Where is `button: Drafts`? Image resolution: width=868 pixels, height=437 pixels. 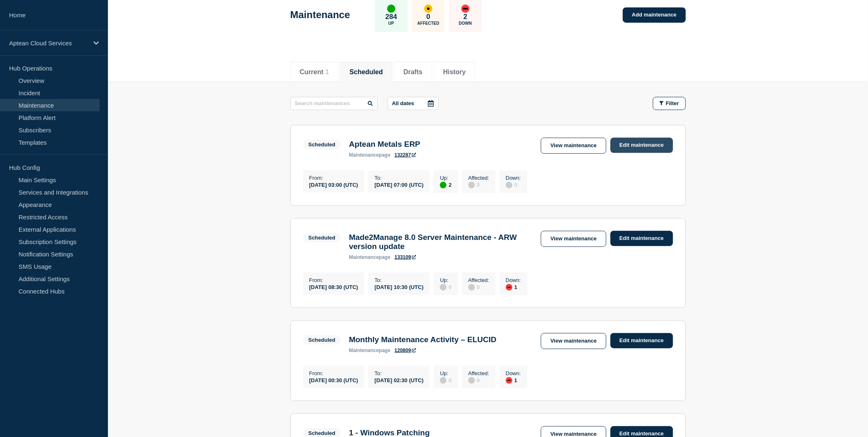 button: Drafts is located at coordinates (413, 72).